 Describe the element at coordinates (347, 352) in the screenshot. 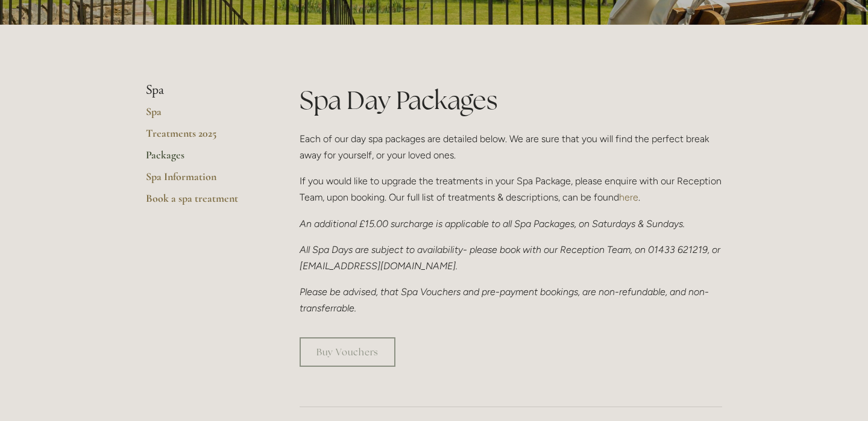

I see `a: Buy Vouchers` at that location.